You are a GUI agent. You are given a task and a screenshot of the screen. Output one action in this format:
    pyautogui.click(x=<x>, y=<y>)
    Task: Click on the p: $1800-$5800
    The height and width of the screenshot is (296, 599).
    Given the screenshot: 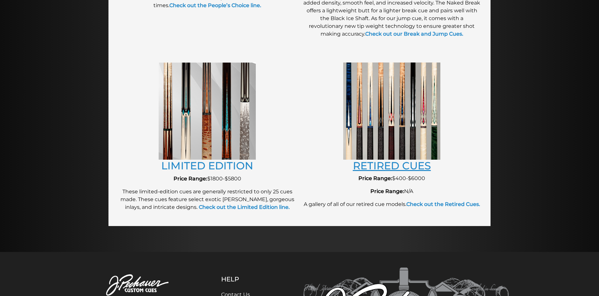 What is the action you would take?
    pyautogui.click(x=207, y=179)
    